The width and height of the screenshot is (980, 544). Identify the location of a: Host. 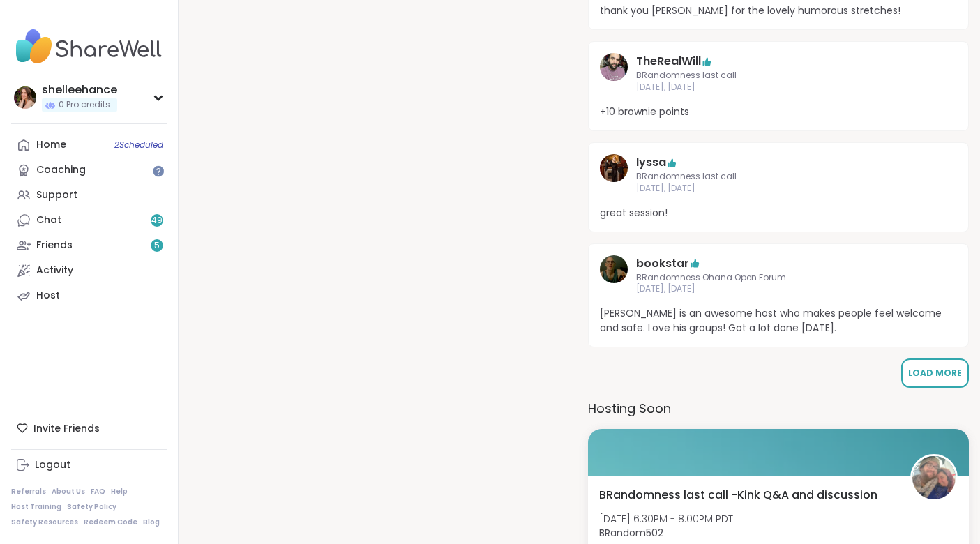
(89, 296).